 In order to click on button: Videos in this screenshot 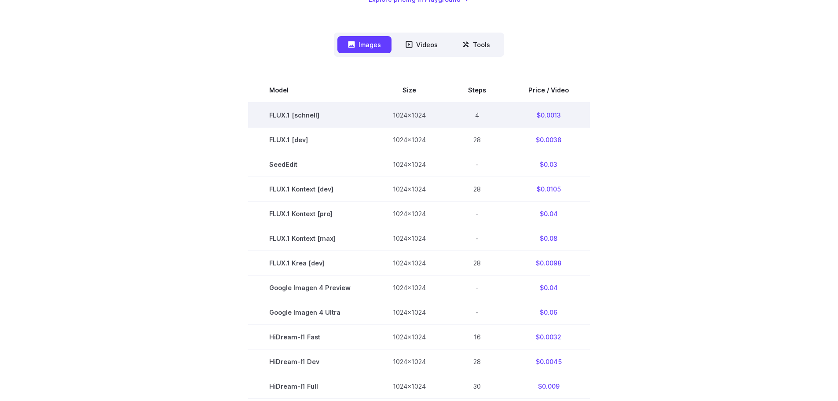, I will do `click(421, 44)`.